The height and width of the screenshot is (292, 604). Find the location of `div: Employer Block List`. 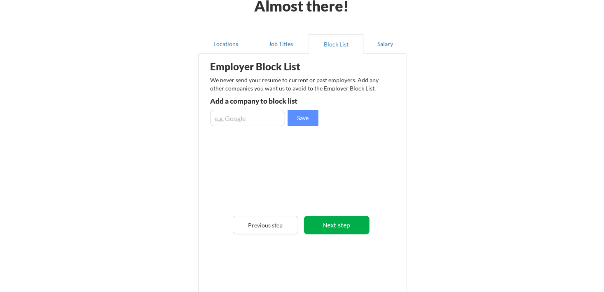

div: Employer Block List is located at coordinates (275, 67).